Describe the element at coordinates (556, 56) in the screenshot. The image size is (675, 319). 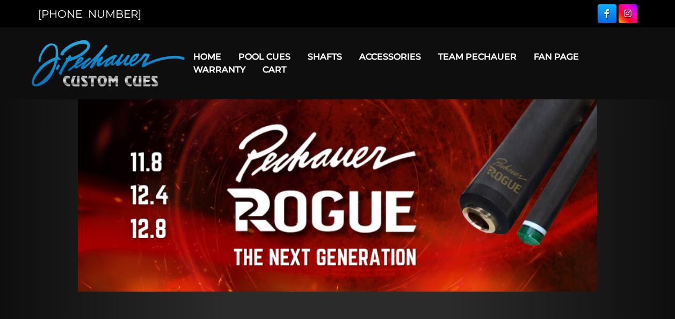
I see `a: Fan Page` at that location.